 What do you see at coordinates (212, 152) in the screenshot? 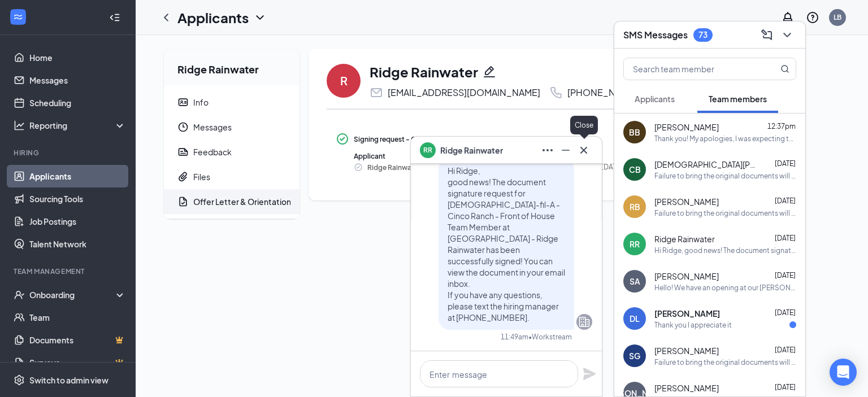
I see `div: Feedback` at bounding box center [212, 152].